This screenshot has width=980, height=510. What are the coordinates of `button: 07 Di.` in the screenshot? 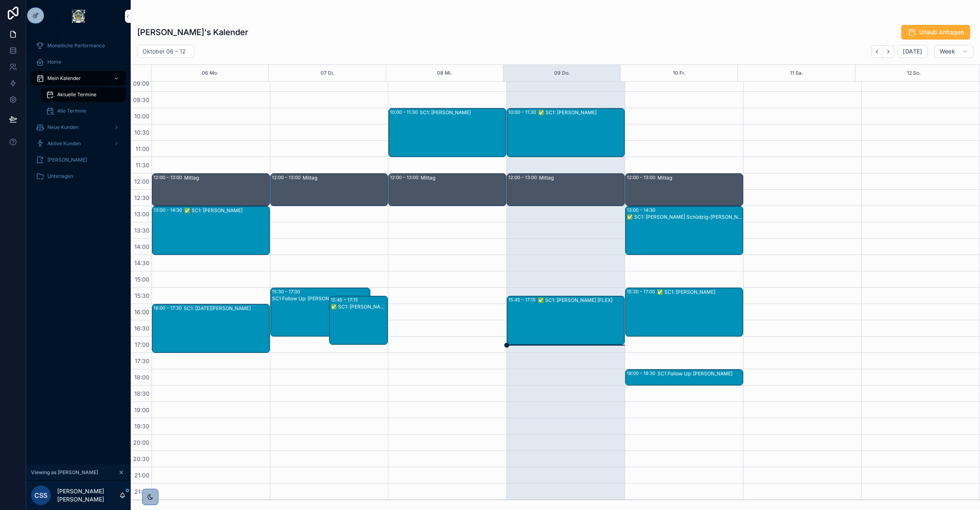 It's located at (327, 73).